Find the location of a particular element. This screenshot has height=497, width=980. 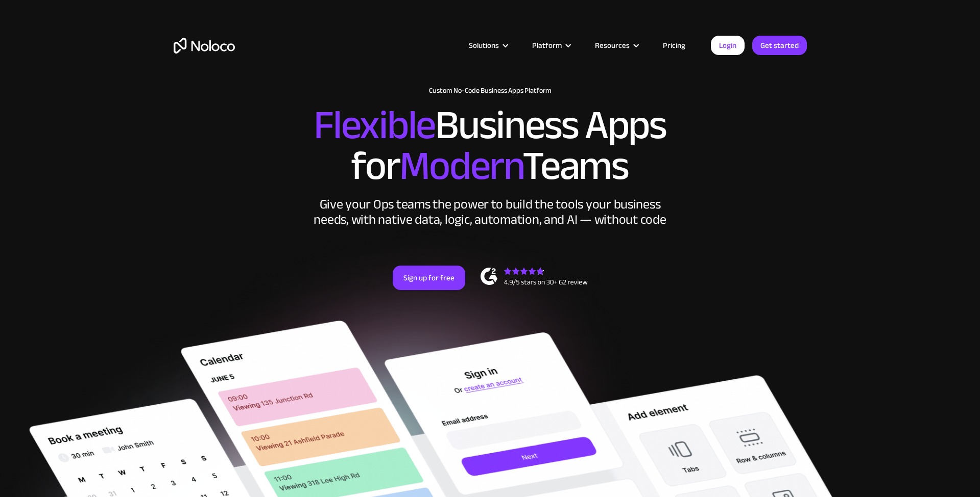

a: Get started is located at coordinates (779, 45).